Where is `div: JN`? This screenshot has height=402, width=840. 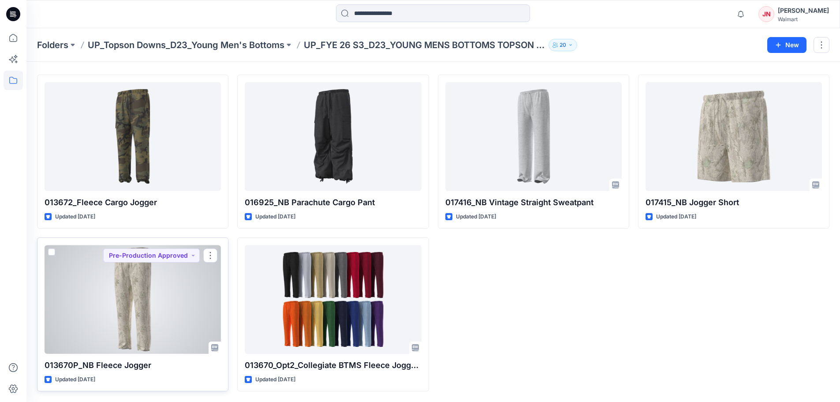
div: JN is located at coordinates (766, 14).